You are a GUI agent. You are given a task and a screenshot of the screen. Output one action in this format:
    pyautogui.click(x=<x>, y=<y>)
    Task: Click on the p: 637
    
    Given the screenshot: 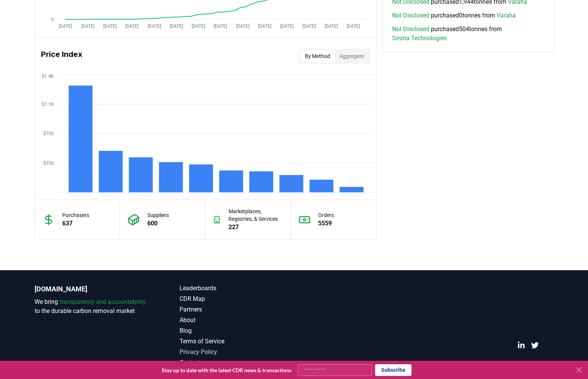 What is the action you would take?
    pyautogui.click(x=76, y=223)
    